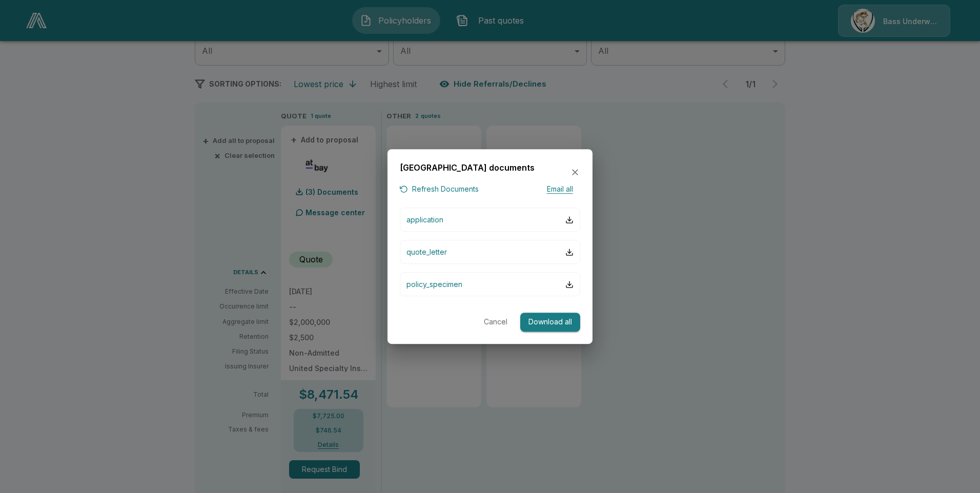 This screenshot has height=493, width=980. What do you see at coordinates (559, 189) in the screenshot?
I see `button: Email all` at bounding box center [559, 189].